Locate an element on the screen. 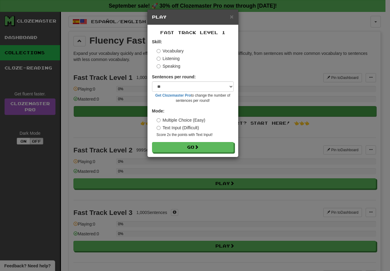 The image size is (390, 271). label: Text Input (Difficult) is located at coordinates (178, 128).